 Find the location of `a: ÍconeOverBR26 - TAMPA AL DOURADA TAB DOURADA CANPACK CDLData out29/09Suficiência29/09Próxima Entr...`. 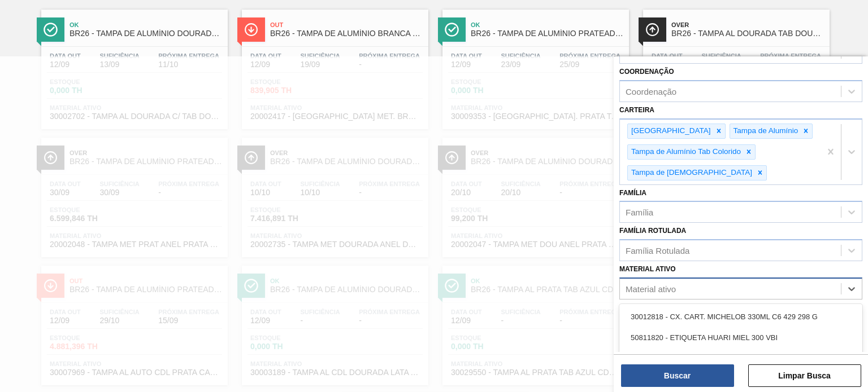

a: ÍconeOverBR26 - TAMPA AL DOURADA TAB DOURADA CANPACK CDLData out29/09Suficiência29/09Próxima Entr... is located at coordinates (735, 65).